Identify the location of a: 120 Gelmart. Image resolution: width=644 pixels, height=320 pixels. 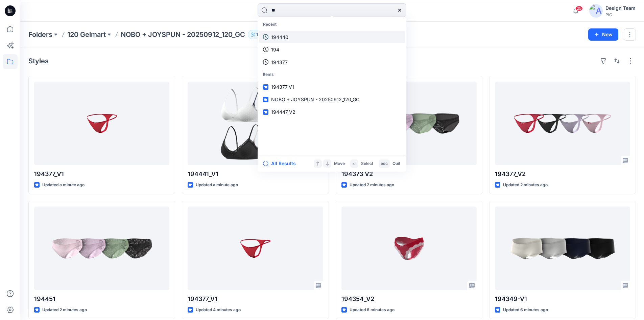
(86, 34).